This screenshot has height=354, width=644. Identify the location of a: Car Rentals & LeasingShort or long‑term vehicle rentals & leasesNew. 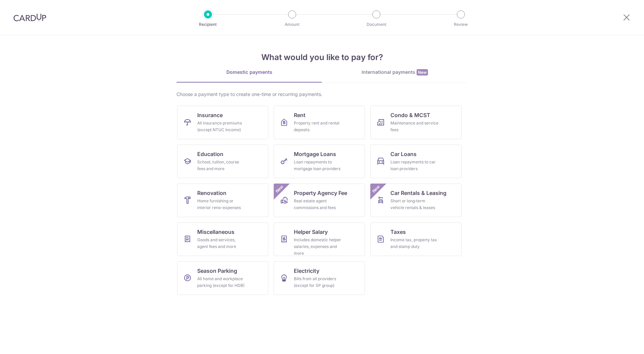
(416, 200).